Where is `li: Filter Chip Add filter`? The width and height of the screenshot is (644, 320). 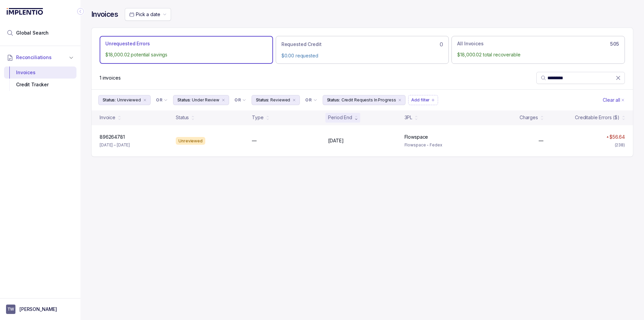
li: Filter Chip Add filter is located at coordinates (423, 100).